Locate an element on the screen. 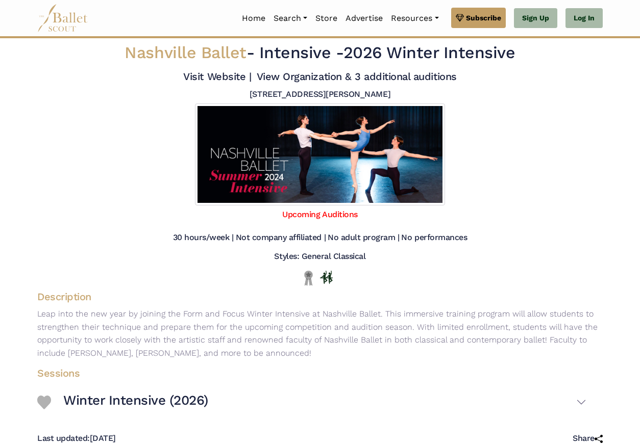 The width and height of the screenshot is (640, 446). a: View Organization & 3 additional auditions is located at coordinates (357, 77).